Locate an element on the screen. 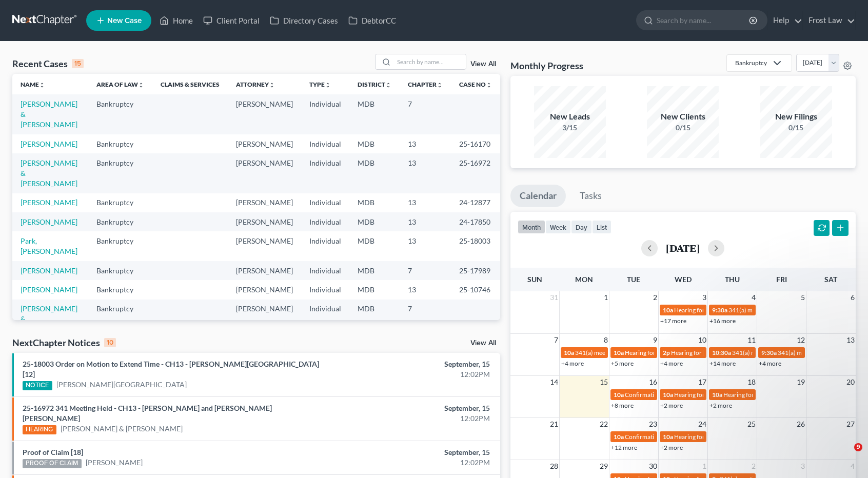 Image resolution: width=868 pixels, height=478 pixels. td: 24-12877 is located at coordinates (476, 203).